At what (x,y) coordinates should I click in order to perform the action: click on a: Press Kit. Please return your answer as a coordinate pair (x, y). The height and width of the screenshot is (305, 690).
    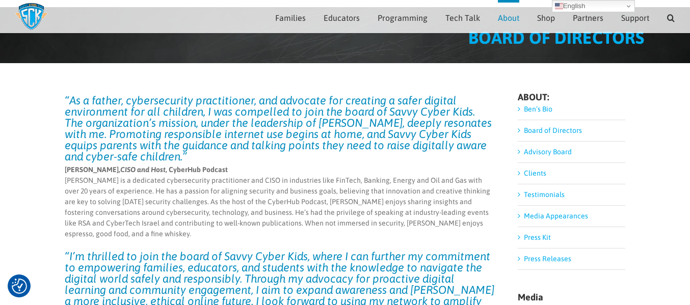
    Looking at the image, I should click on (537, 238).